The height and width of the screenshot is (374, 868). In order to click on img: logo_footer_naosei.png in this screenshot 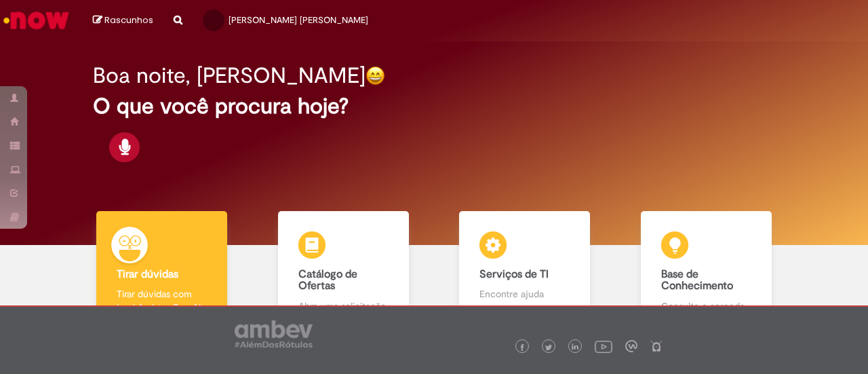, I will do `click(657, 346)`.